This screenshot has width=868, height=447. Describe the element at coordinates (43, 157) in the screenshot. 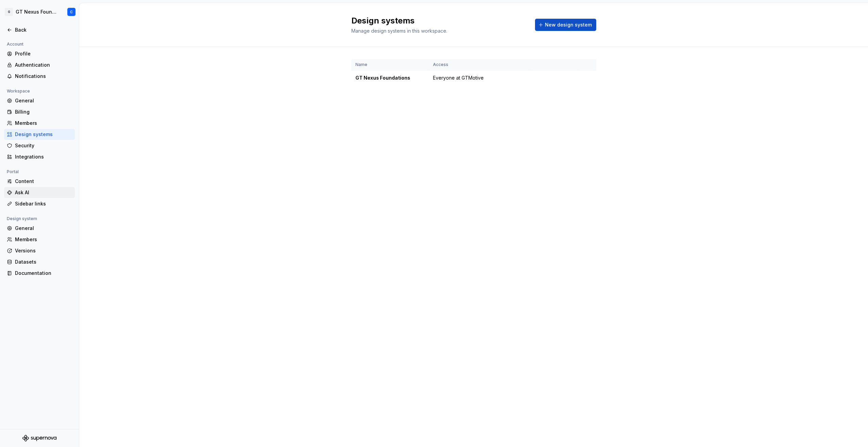

I see `div: Integrations` at that location.